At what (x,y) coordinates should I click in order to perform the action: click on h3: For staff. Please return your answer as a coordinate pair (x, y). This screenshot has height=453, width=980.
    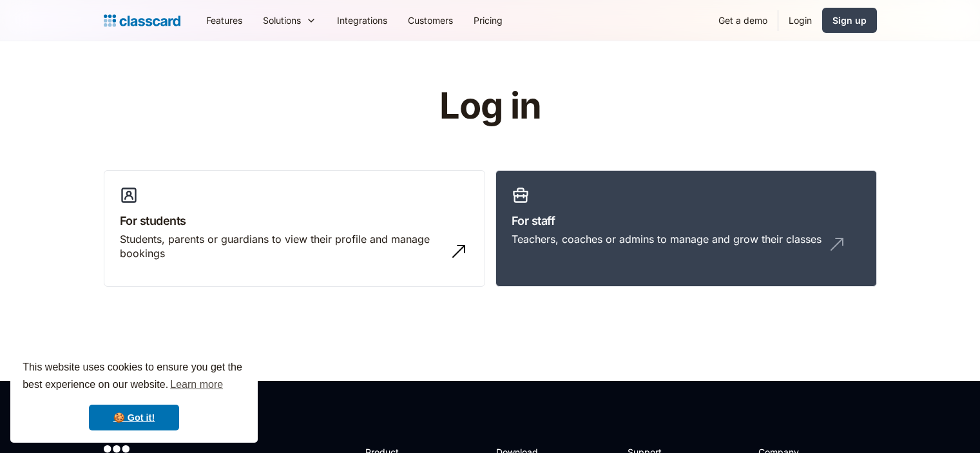
    Looking at the image, I should click on (687, 220).